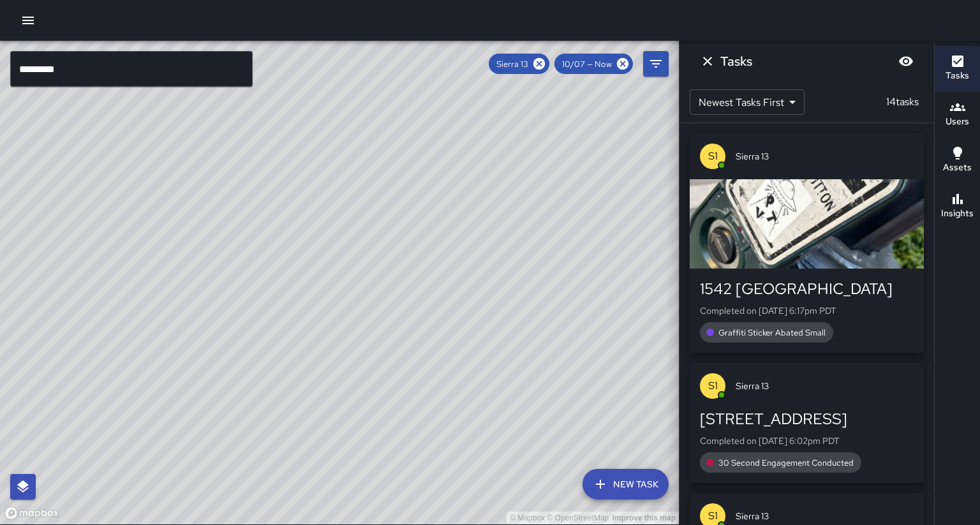 The width and height of the screenshot is (980, 525). What do you see at coordinates (772, 333) in the screenshot?
I see `span: Graffiti Sticker Abated Small` at bounding box center [772, 333].